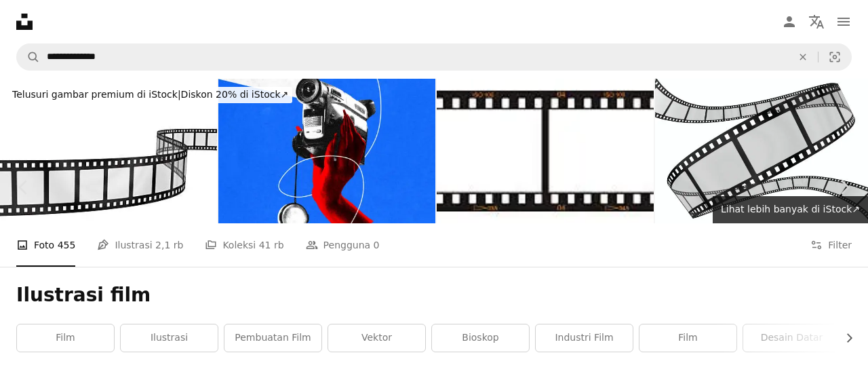  I want to click on span: 0, so click(376, 245).